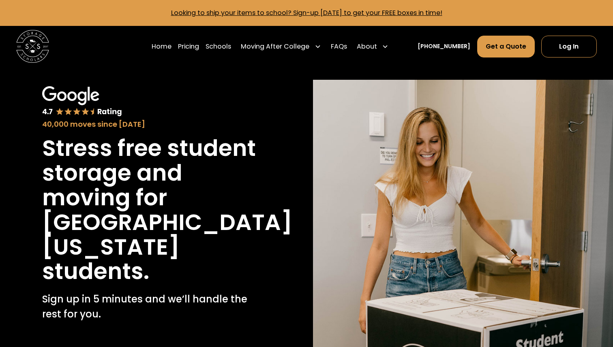 This screenshot has width=613, height=347. What do you see at coordinates (150, 307) in the screenshot?
I see `p: Sign up in 5 minutes and we’ll handle the rest for you.` at bounding box center [150, 307].